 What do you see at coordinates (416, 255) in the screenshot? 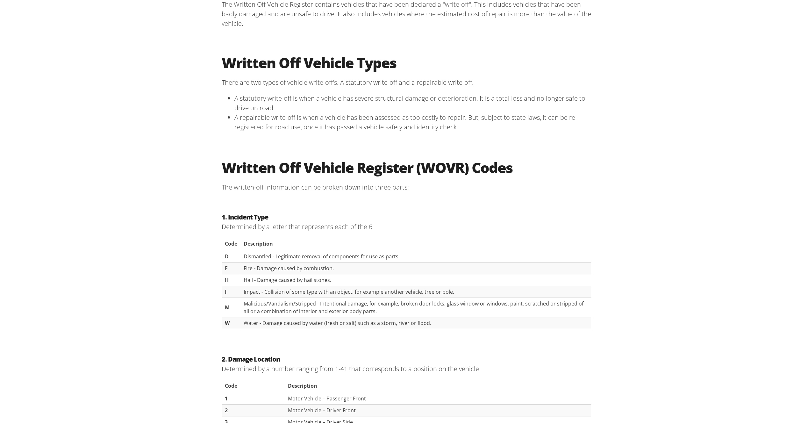
I see `td: Dismantled - Legitimate removal of components for use as parts.` at bounding box center [416, 255].